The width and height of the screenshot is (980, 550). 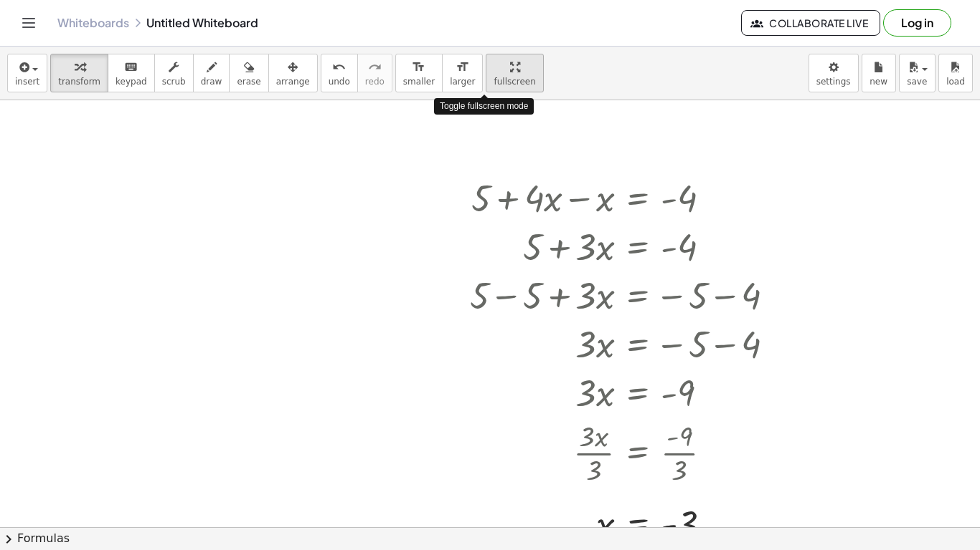 What do you see at coordinates (339, 67) in the screenshot?
I see `i: undo` at bounding box center [339, 67].